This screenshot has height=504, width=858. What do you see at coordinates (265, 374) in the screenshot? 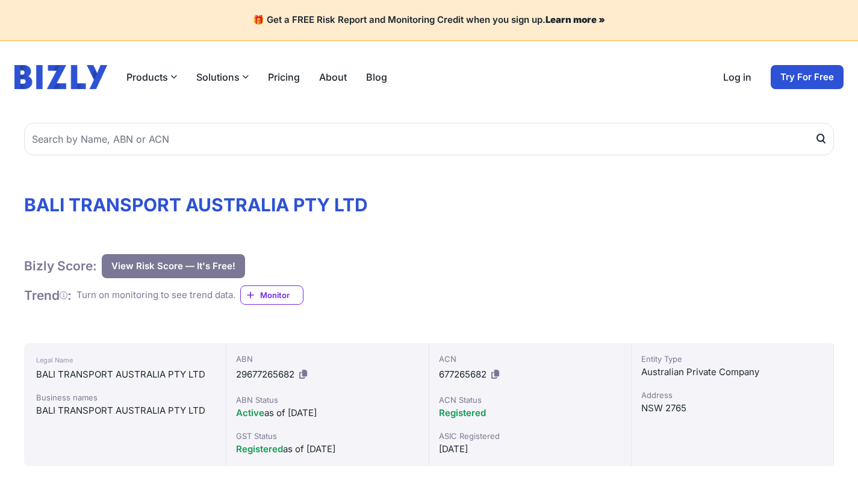
I see `span: 29677265682` at bounding box center [265, 374].